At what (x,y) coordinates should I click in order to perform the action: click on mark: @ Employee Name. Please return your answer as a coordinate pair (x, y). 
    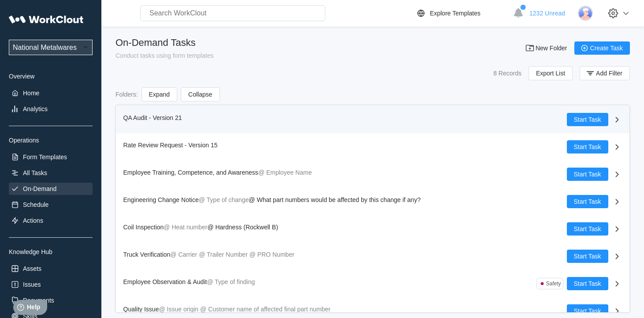
    Looking at the image, I should click on (285, 173).